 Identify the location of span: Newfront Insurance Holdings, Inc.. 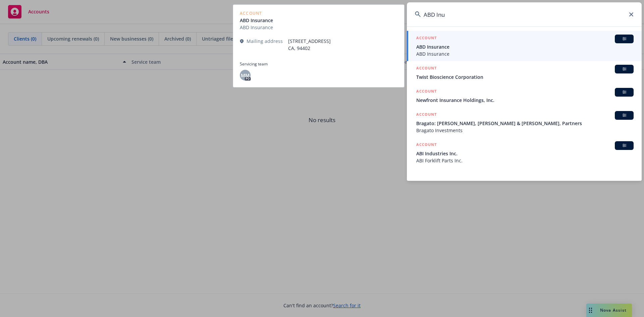
(525, 100).